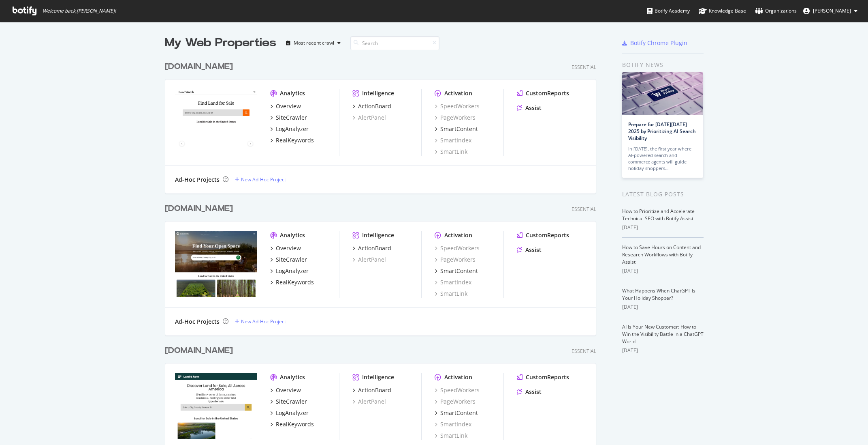 The width and height of the screenshot is (868, 445). What do you see at coordinates (395, 43) in the screenshot?
I see `input: Search` at bounding box center [395, 43].